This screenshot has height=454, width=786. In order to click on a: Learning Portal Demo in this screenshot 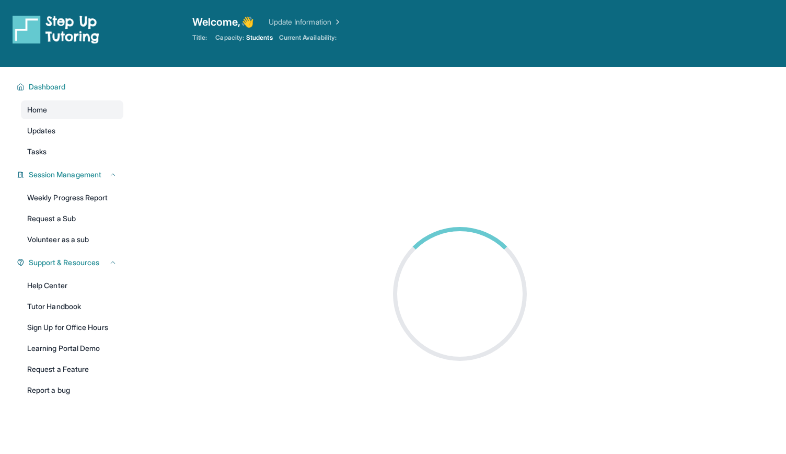, I will do `click(72, 348)`.